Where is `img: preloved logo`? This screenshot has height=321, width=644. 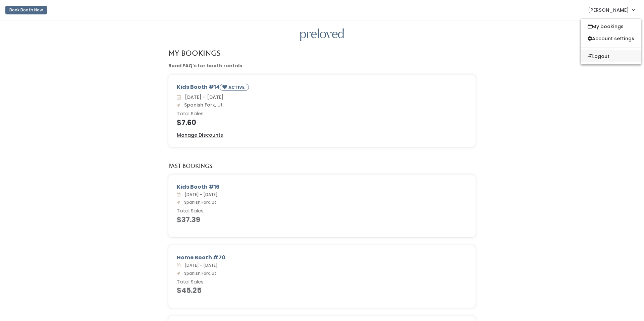
img: preloved logo is located at coordinates (322, 35).